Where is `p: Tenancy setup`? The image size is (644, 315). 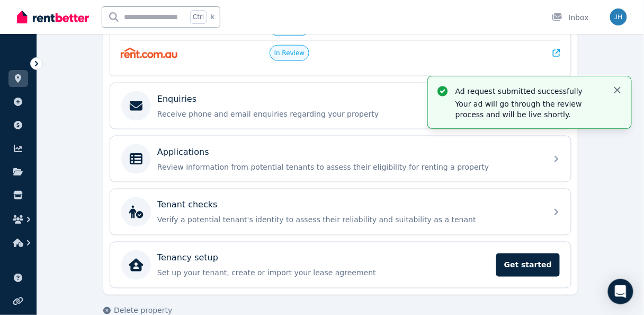 p: Tenancy setup is located at coordinates (188, 258).